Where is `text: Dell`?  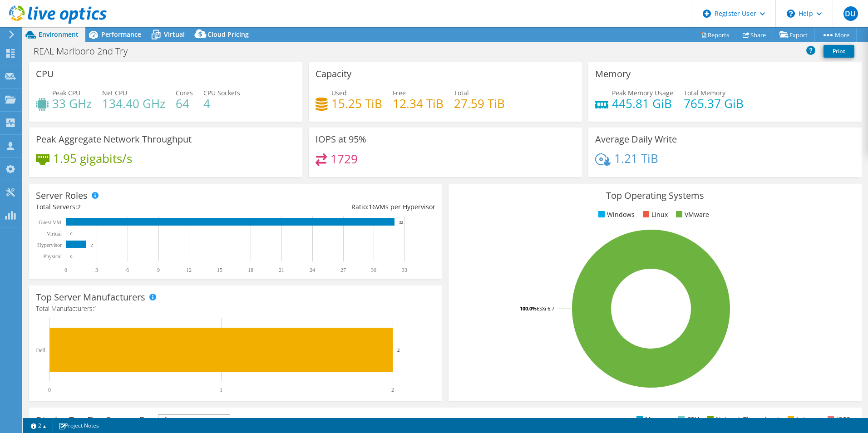
text: Dell is located at coordinates (41, 350).